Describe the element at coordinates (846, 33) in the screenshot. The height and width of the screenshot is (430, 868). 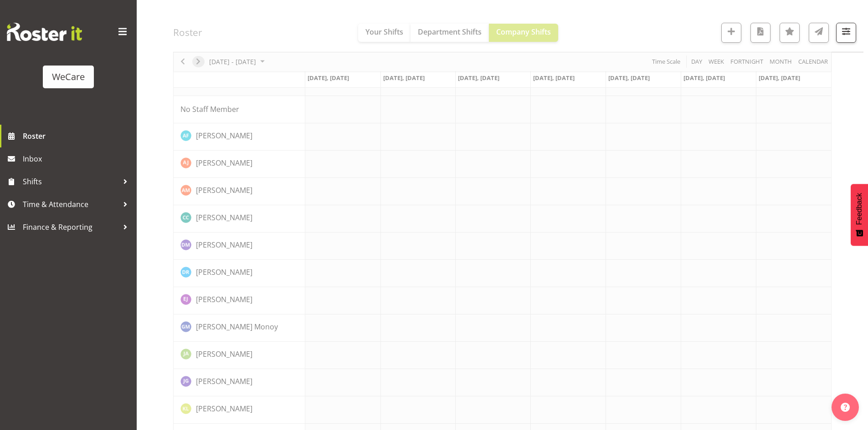
I see `button: Filter Shifts` at that location.